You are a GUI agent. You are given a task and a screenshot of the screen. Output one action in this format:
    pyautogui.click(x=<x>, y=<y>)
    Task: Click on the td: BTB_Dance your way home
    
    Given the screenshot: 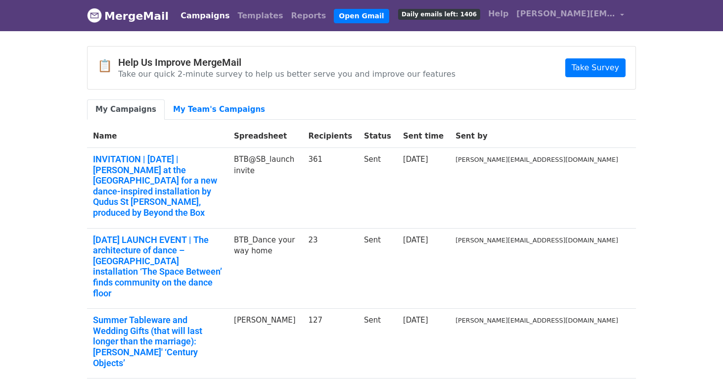 What is the action you would take?
    pyautogui.click(x=265, y=268)
    